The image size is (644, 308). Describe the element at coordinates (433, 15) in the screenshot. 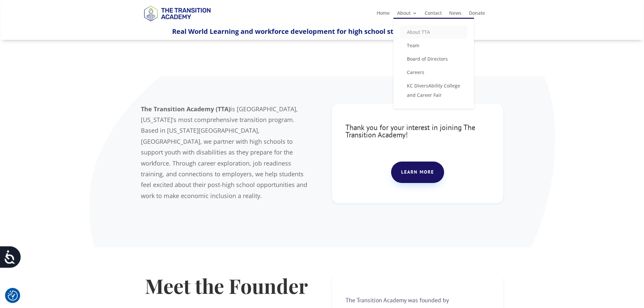

I see `a: Contact` at that location.